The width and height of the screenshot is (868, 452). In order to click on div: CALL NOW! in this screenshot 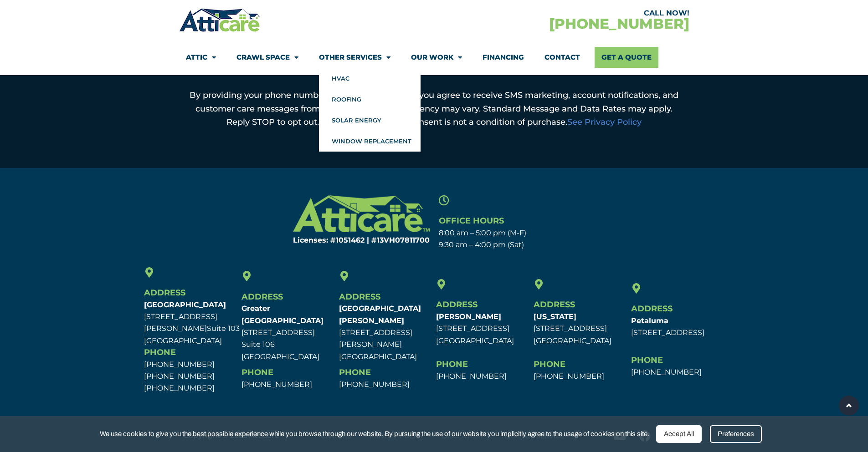, I will do `click(562, 13)`.